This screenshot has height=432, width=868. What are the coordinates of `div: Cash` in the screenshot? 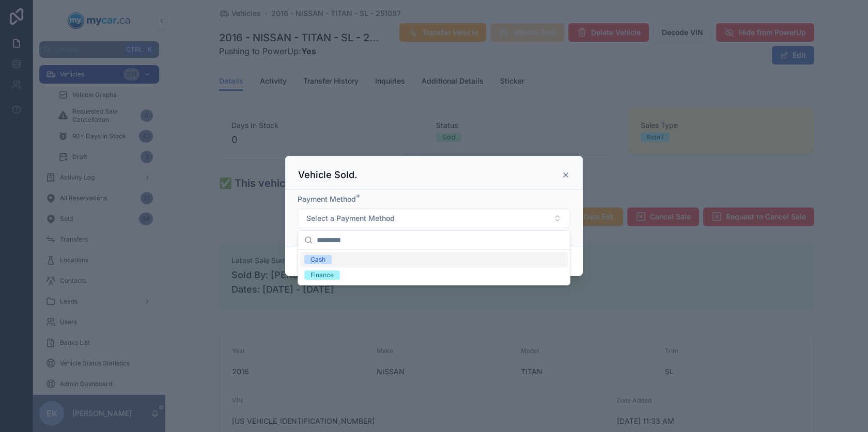 It's located at (318, 260).